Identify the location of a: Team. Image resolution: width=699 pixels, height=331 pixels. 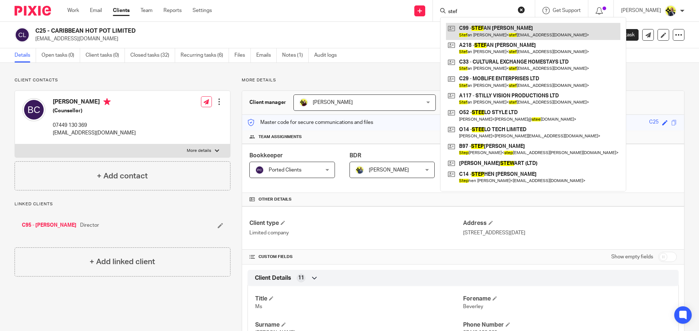
(146, 11).